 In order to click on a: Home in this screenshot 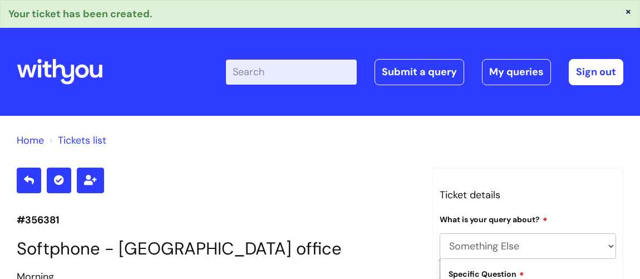, I will do `click(30, 140)`.